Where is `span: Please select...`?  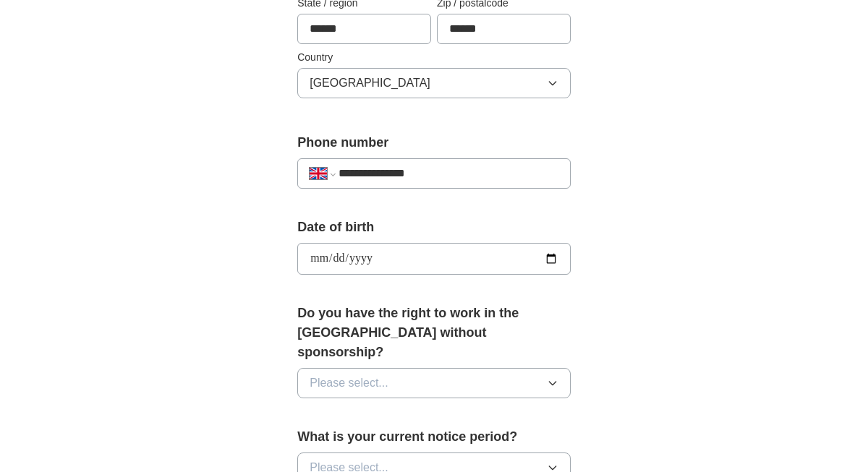
span: Please select... is located at coordinates (348, 383).